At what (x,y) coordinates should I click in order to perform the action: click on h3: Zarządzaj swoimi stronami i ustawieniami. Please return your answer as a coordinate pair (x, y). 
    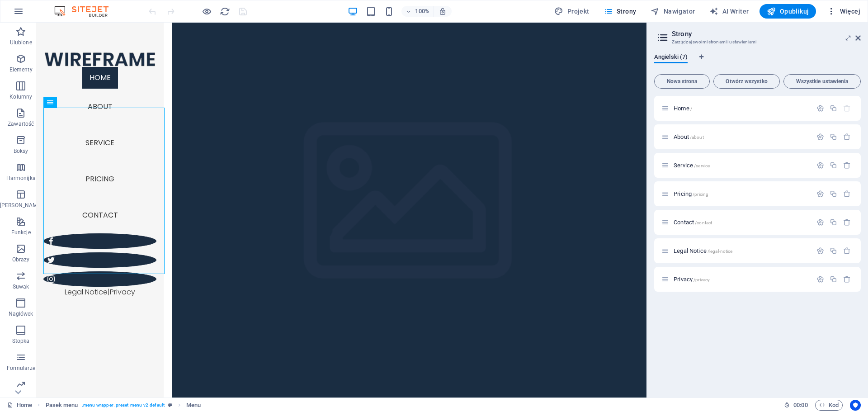
    Looking at the image, I should click on (758, 42).